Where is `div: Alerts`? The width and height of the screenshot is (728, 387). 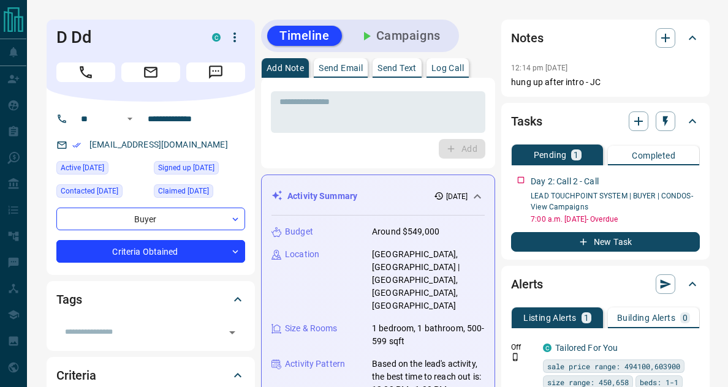
div: Alerts is located at coordinates (606, 284).